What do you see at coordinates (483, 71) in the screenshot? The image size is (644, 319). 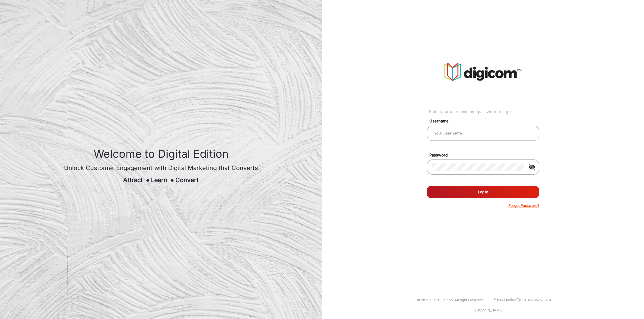 I see `img: vmg-logo` at bounding box center [483, 71].